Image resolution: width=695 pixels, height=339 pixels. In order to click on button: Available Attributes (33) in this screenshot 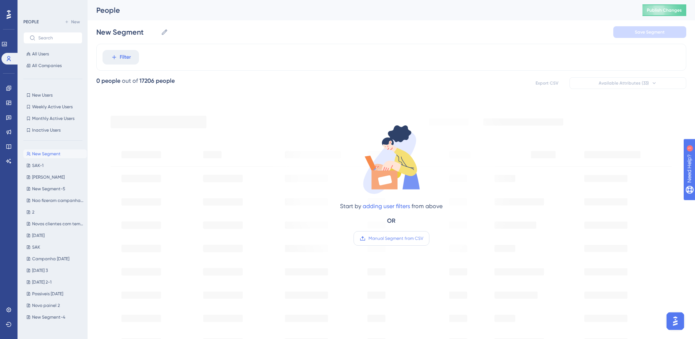, I will do `click(627, 83)`.